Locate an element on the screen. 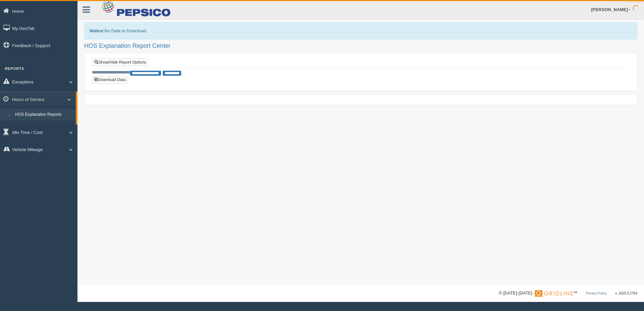 The width and height of the screenshot is (644, 311). b: Notice: is located at coordinates (97, 30).